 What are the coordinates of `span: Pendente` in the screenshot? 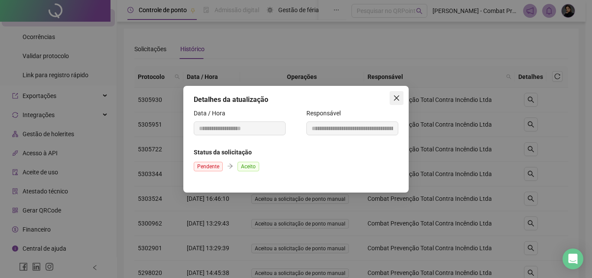 It's located at (208, 166).